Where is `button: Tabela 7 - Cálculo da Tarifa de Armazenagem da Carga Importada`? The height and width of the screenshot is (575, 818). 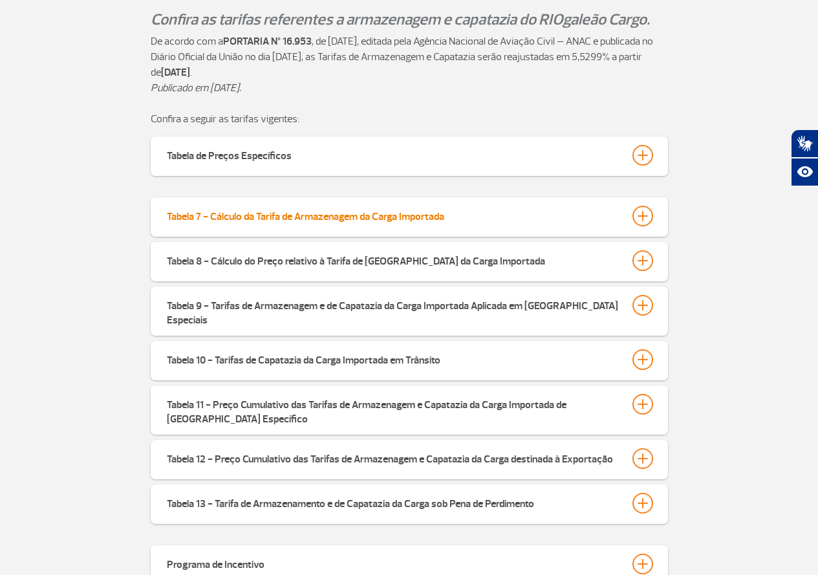 button: Tabela 7 - Cálculo da Tarifa de Armazenagem da Carga Importada is located at coordinates (409, 216).